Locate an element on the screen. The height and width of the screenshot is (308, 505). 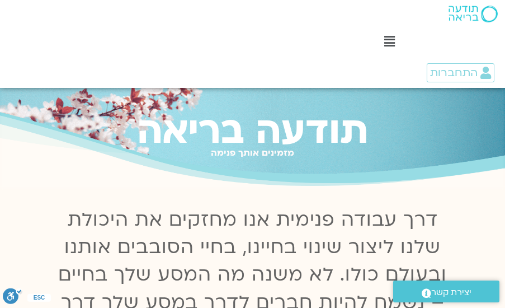
img: תודעה בריאה is located at coordinates (473, 14).